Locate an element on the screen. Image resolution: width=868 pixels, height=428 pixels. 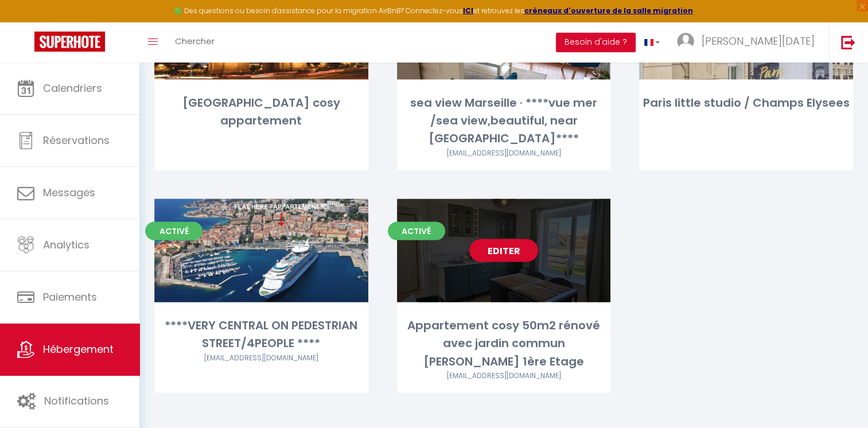
span: Réservations is located at coordinates (76, 140).